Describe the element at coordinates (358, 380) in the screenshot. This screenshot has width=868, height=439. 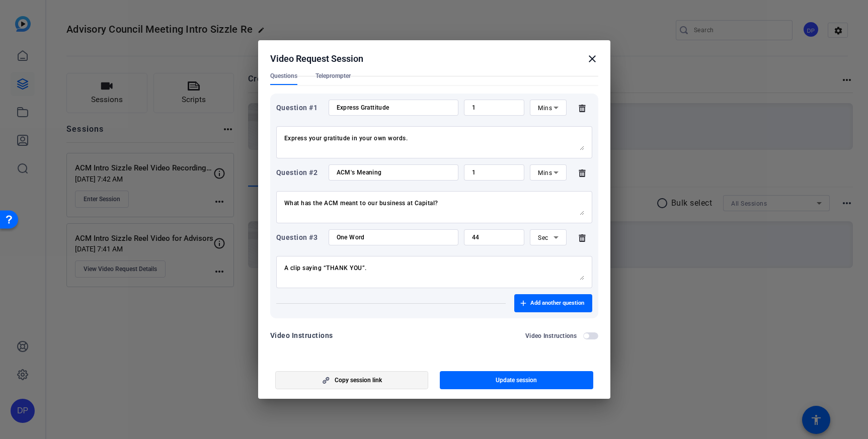
I see `span: Copy session link` at that location.